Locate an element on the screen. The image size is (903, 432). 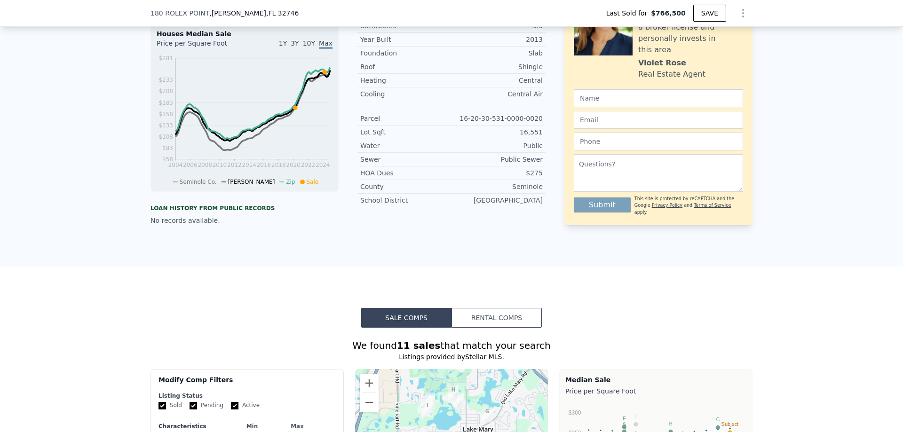
strong: 11 sales is located at coordinates (419, 346).